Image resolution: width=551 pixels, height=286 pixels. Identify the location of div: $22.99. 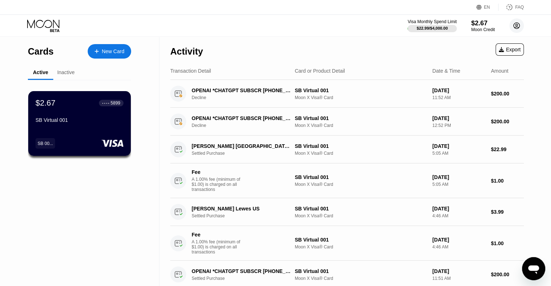
(507, 150).